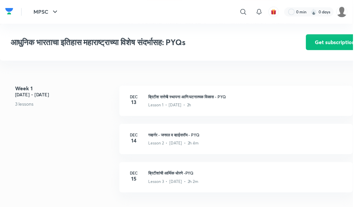  I want to click on h4: 15, so click(136, 181).